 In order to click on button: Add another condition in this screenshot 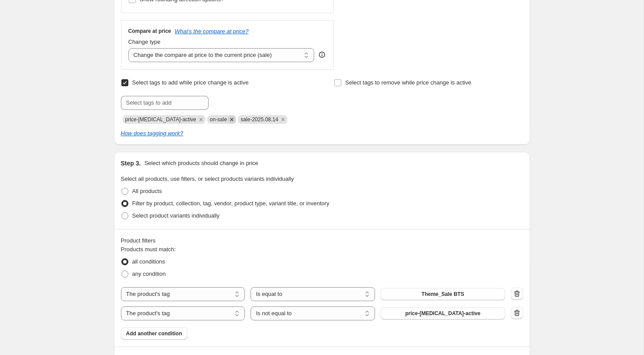, I will do `click(154, 333)`.